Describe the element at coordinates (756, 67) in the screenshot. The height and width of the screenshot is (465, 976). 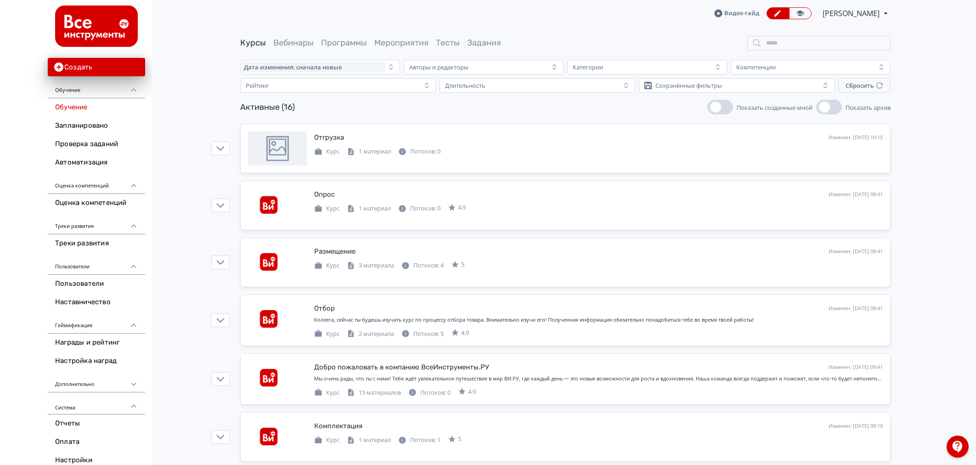
I see `div: Компетенции` at that location.